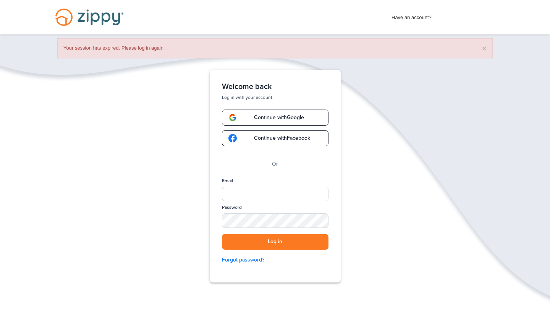  I want to click on span: Have an account?, so click(411, 16).